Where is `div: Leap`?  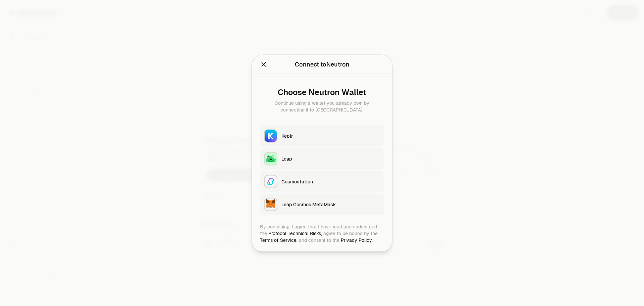
div: Leap is located at coordinates (331, 159).